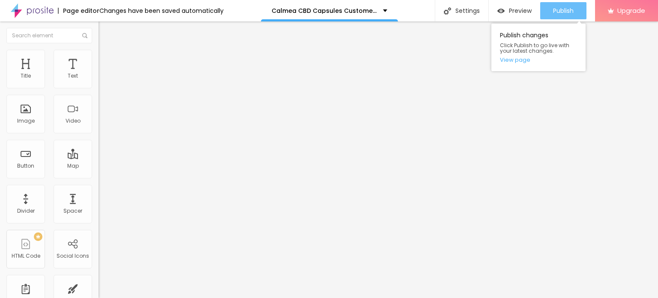  Describe the element at coordinates (73, 166) in the screenshot. I see `div: Map` at that location.